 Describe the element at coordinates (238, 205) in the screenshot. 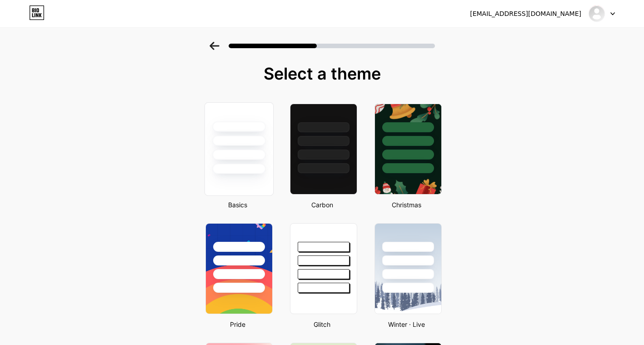

I see `div: Basics` at that location.